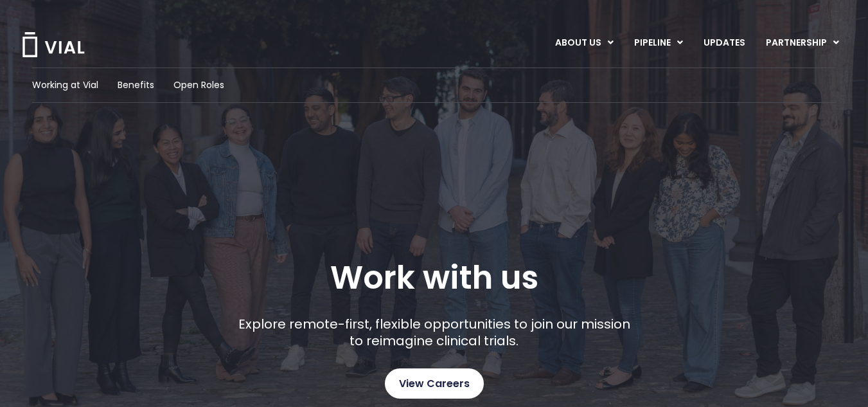  Describe the element at coordinates (803, 43) in the screenshot. I see `a: PARTNERSHIPMenu Toggle` at that location.